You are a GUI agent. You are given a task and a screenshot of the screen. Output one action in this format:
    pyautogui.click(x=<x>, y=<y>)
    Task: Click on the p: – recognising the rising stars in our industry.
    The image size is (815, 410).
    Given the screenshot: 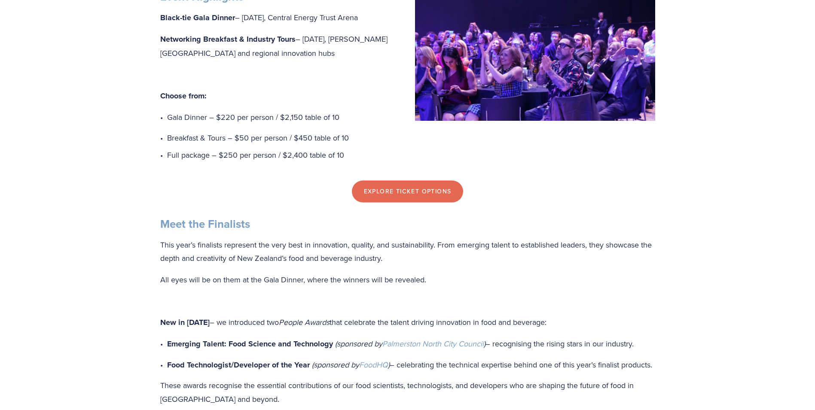 What is the action you would take?
    pyautogui.click(x=411, y=344)
    